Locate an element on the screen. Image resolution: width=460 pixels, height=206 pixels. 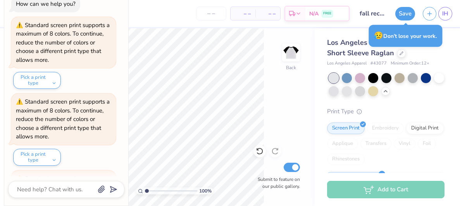
button: Save is located at coordinates (405, 14).